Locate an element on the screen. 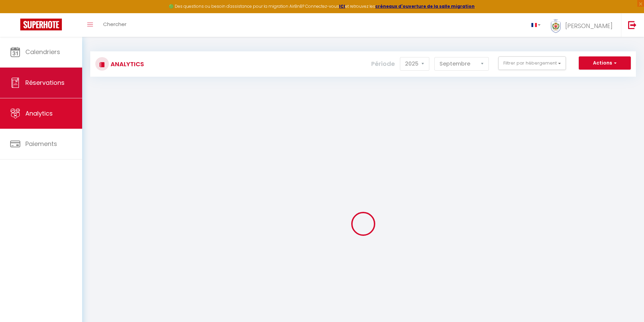 The width and height of the screenshot is (644, 322). button: Ouvrir le widget de chat LiveChat is located at coordinates (16, 13).